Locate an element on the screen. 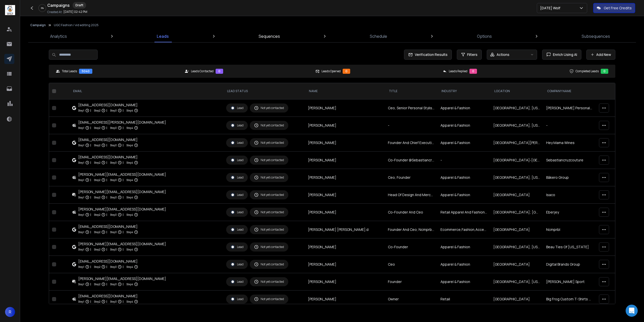  td: Eberjey is located at coordinates (570, 212).